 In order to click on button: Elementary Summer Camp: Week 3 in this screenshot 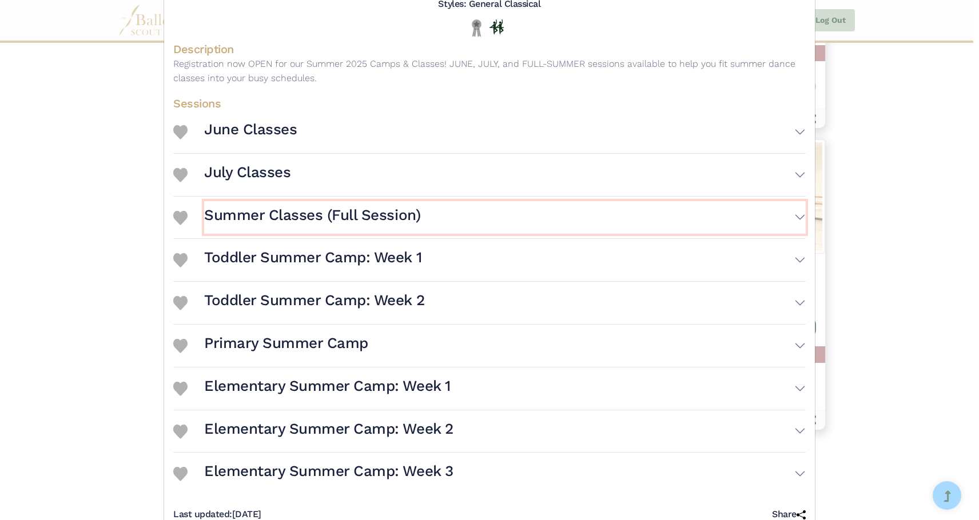, I will do `click(505, 474)`.